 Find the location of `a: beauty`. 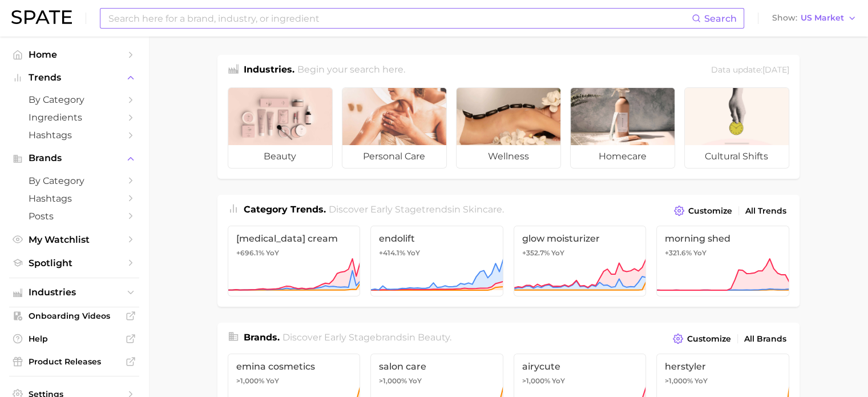

a: beauty is located at coordinates (281, 128).